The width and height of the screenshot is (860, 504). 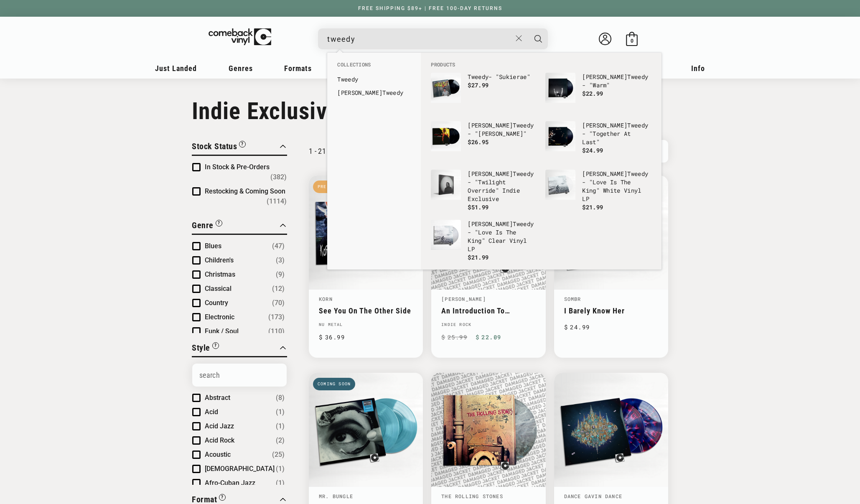 I want to click on span: Number of products: (110), so click(x=276, y=331).